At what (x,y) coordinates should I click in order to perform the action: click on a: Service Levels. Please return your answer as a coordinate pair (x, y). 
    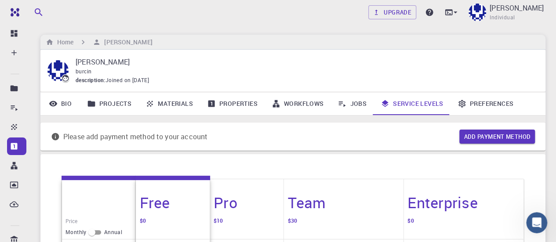
    Looking at the image, I should click on (412, 104).